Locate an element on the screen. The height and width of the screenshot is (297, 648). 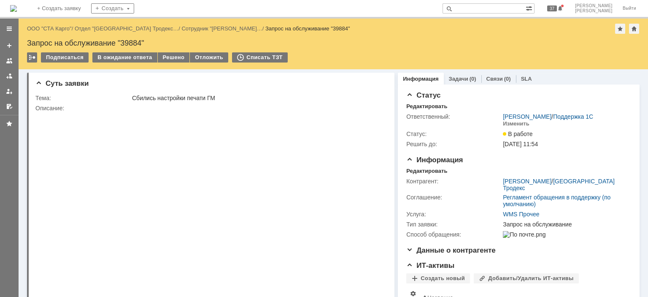
a: SLA is located at coordinates (527, 79).